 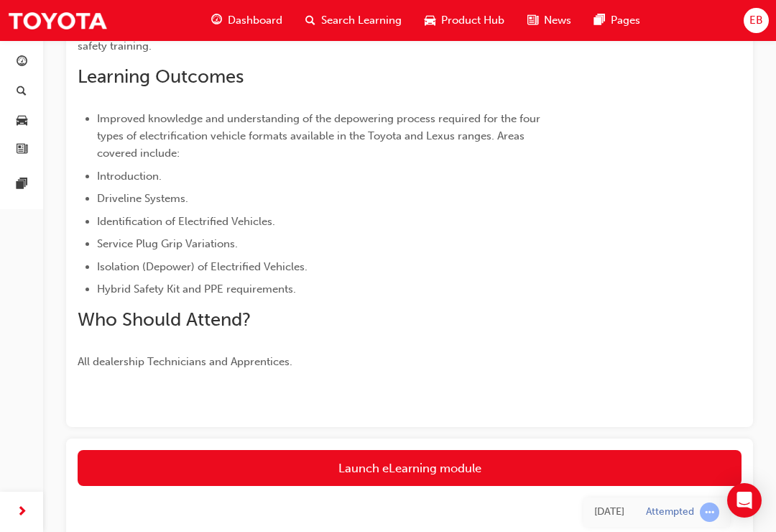 I want to click on span: Improved knowledge and understanding of the depowering process required for the four types of ele..., so click(x=320, y=136).